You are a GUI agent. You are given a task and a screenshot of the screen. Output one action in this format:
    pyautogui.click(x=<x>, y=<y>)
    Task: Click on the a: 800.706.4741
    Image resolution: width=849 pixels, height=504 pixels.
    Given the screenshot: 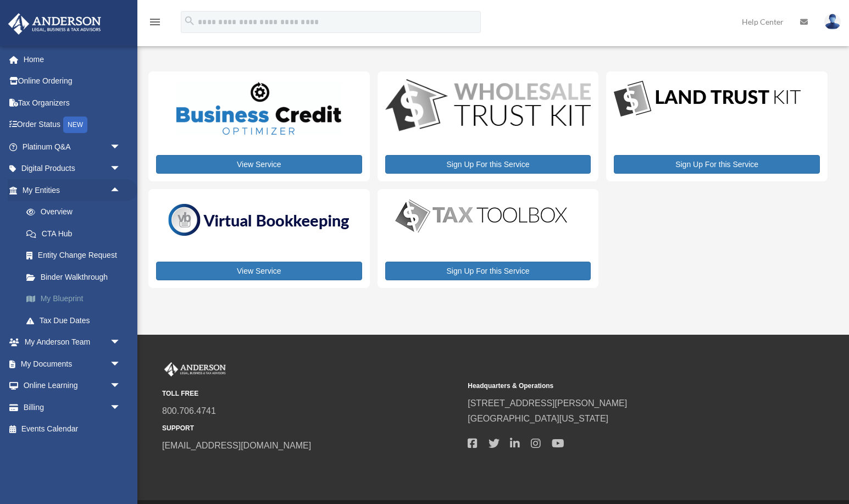 What is the action you would take?
    pyautogui.click(x=189, y=410)
    